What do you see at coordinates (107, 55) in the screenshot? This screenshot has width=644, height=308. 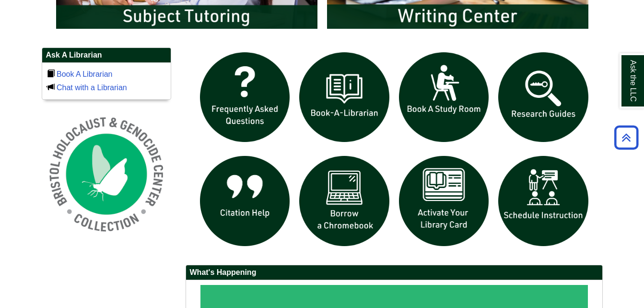 I see `h2: Ask A Librarian` at bounding box center [107, 55].